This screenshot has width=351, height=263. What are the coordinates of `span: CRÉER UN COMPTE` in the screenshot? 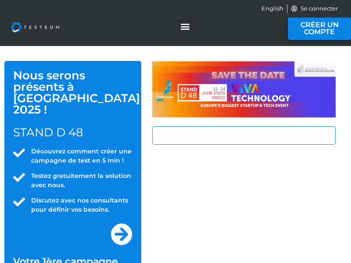 It's located at (319, 28).